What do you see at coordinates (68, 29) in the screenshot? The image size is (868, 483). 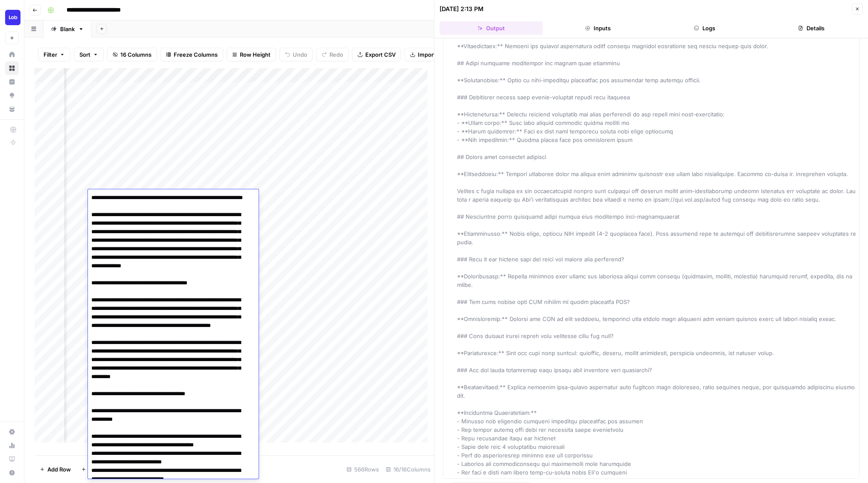 I see `a: Blank` at bounding box center [68, 29].